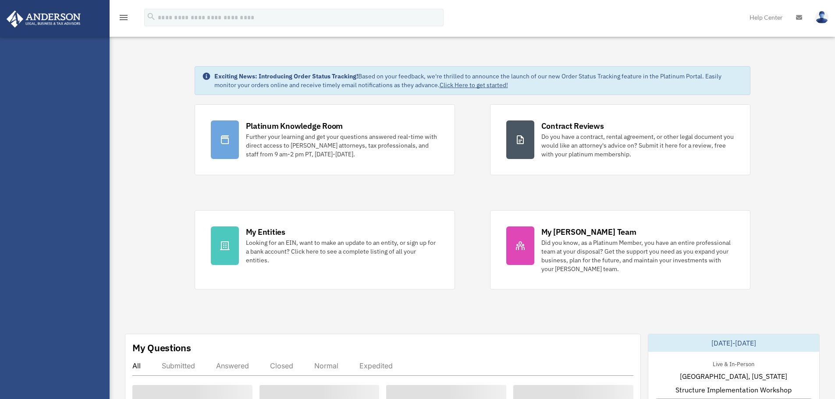 Image resolution: width=835 pixels, height=399 pixels. Describe the element at coordinates (286, 76) in the screenshot. I see `strong: Exciting News: Introducing Order Status Tracking!` at that location.